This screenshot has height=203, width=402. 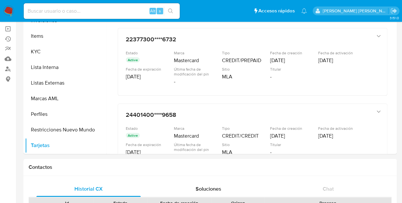 What do you see at coordinates (276, 11) in the screenshot?
I see `span: Accesos rápidos` at bounding box center [276, 11].